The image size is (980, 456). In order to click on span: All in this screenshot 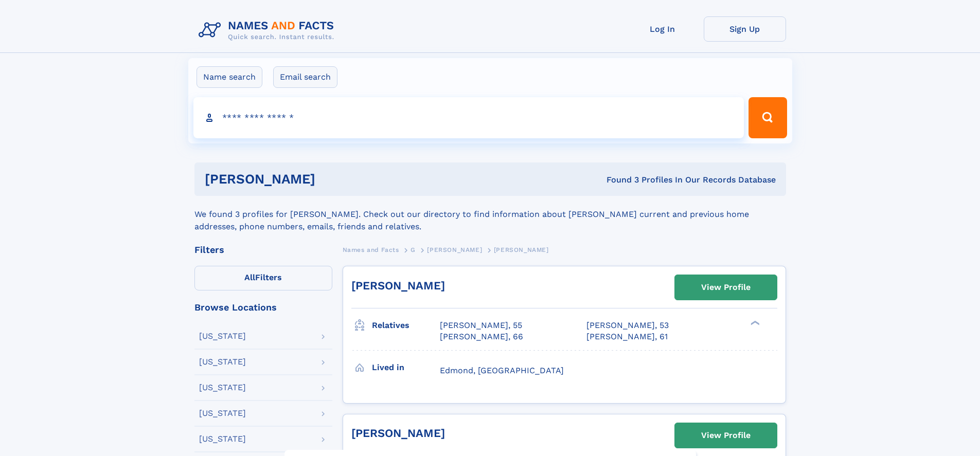, I will do `click(249, 277)`.